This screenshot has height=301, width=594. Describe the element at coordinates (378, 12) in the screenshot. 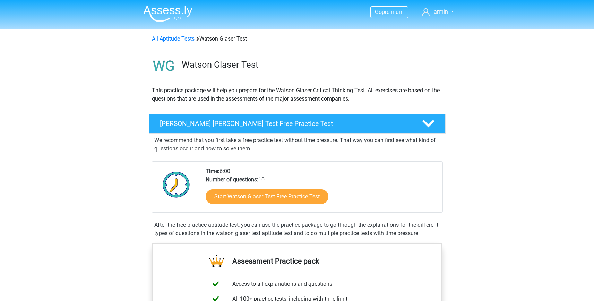

I see `span: Go` at that location.